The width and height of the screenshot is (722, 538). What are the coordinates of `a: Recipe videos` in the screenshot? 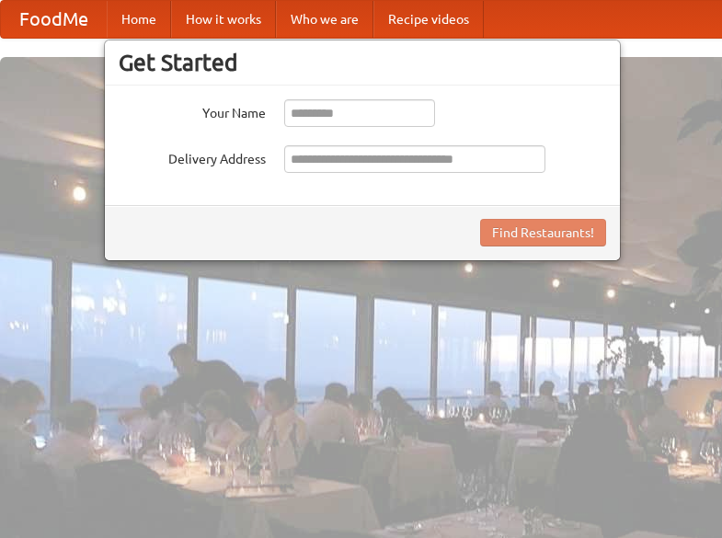 It's located at (429, 19).